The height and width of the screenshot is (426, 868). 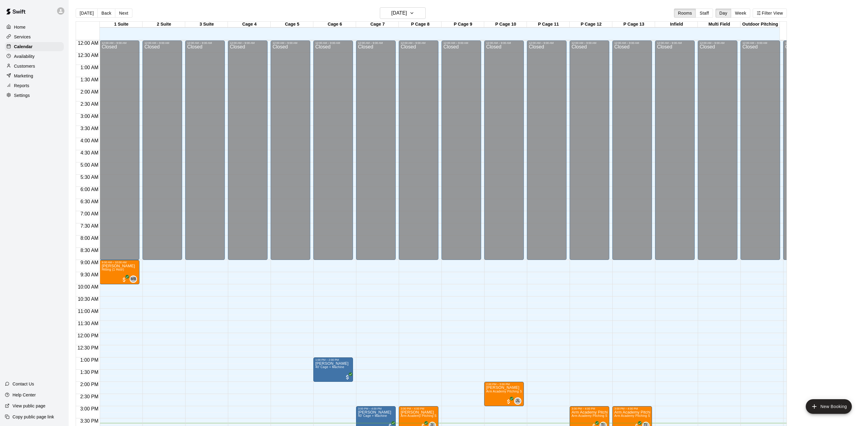 What do you see at coordinates (377, 25) in the screenshot?
I see `div: Cage 7` at bounding box center [377, 25].